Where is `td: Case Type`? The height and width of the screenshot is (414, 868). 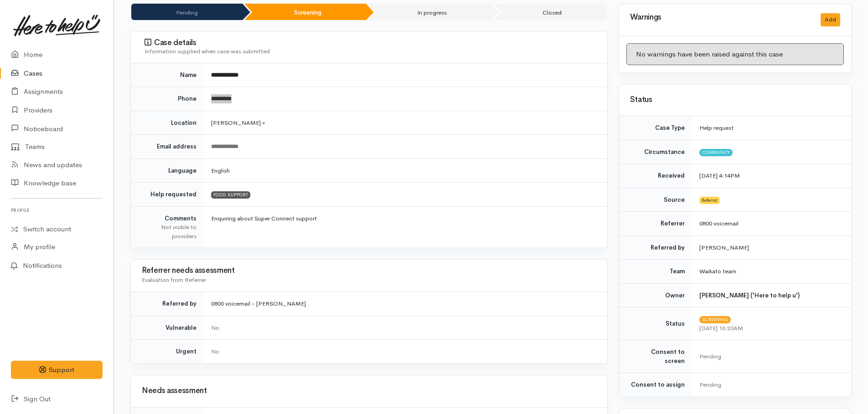 td: Case Type is located at coordinates (656, 128).